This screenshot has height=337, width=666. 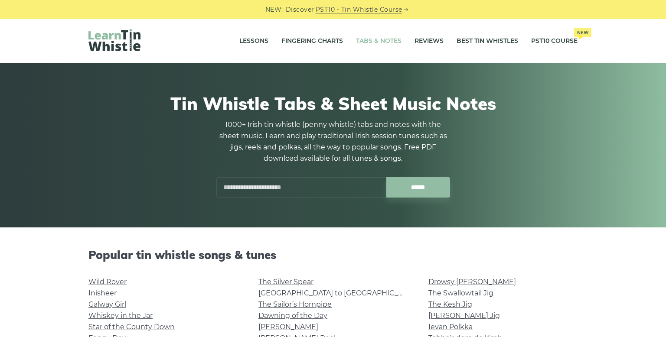 What do you see at coordinates (429, 41) in the screenshot?
I see `a: Reviews` at bounding box center [429, 41].